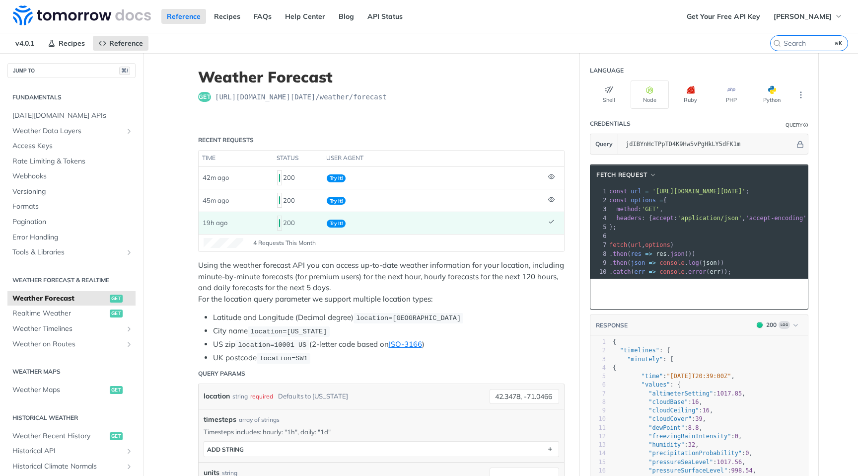 Image resolution: width=858 pixels, height=476 pixels. What do you see at coordinates (71, 390) in the screenshot?
I see `a: Weather Mapsget` at bounding box center [71, 390].